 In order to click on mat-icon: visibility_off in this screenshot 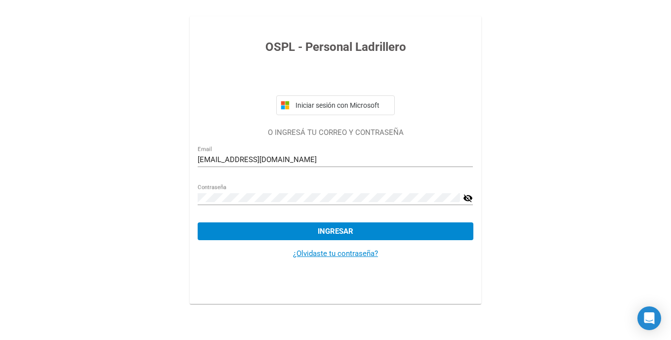, I will do `click(468, 198)`.